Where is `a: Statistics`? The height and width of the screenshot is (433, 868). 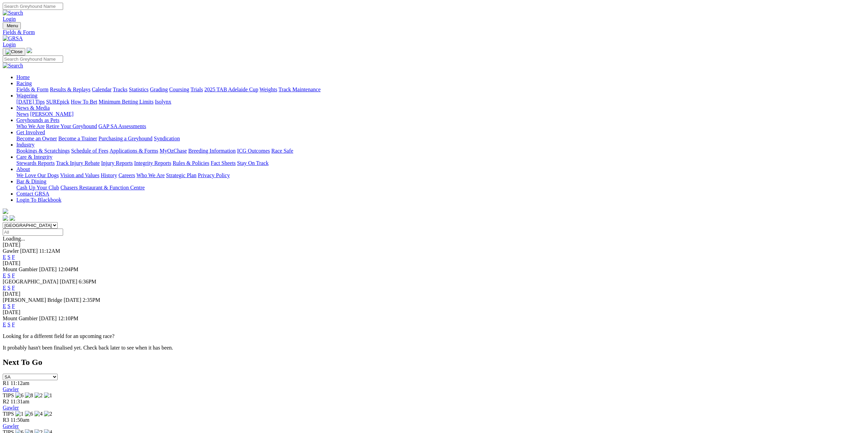
a: Statistics is located at coordinates (139, 89).